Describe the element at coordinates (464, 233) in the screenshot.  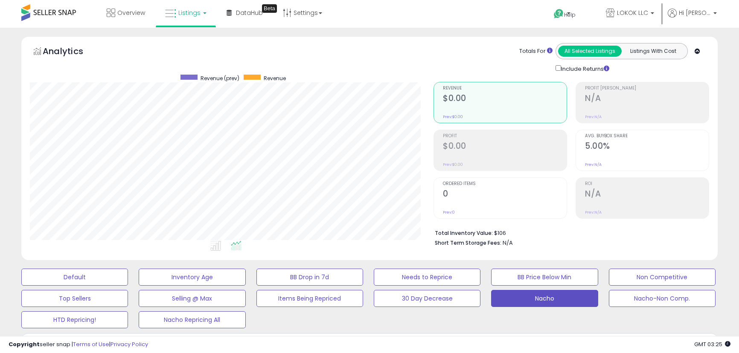
I see `b: Total Inventory Value:` at that location.